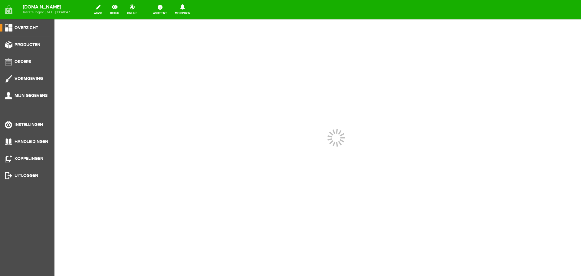 Image resolution: width=581 pixels, height=276 pixels. Describe the element at coordinates (183, 10) in the screenshot. I see `a: Meldingen` at that location.